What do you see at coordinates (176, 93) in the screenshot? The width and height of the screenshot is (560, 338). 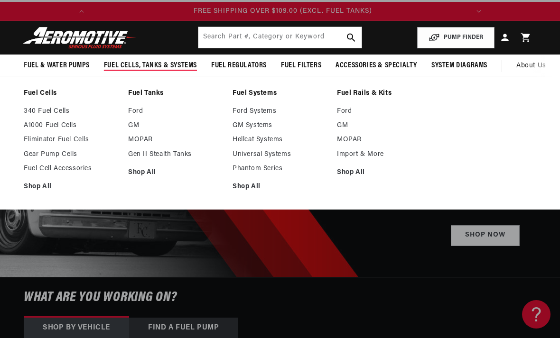 I see `a: Fuel Tanks` at bounding box center [176, 93].